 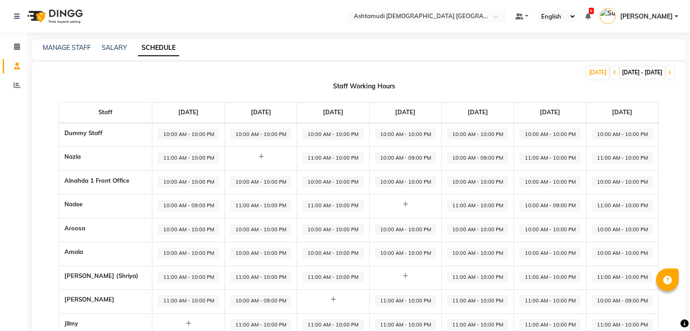 I want to click on th: Amala, so click(x=105, y=254).